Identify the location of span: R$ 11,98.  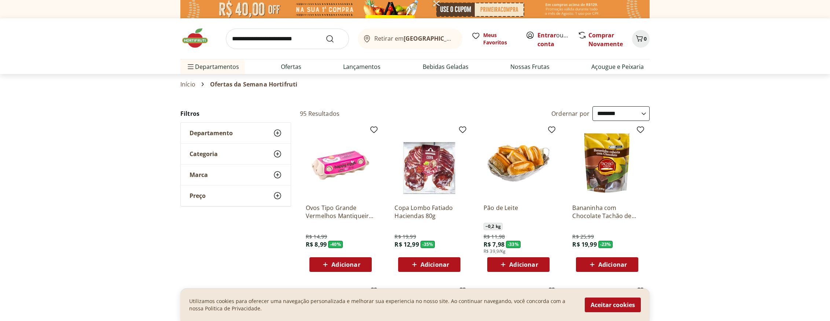
(494, 237).